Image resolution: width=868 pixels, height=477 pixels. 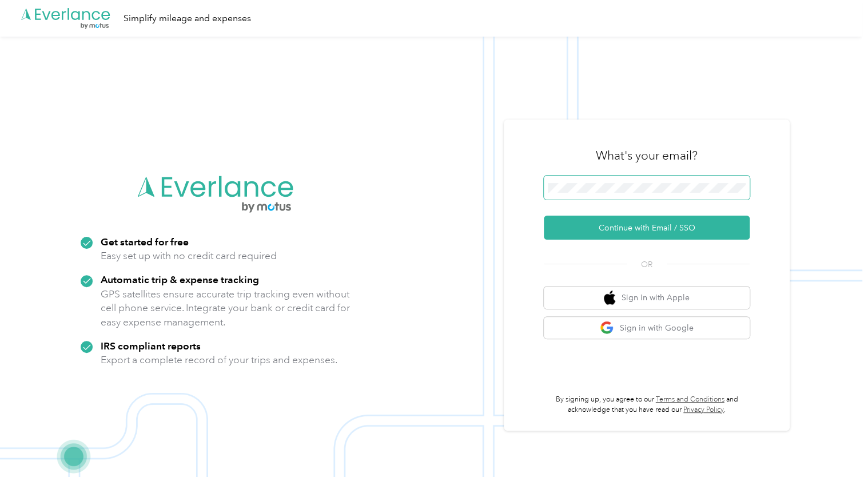 I want to click on div: Simplify mileage and expenses, so click(x=187, y=19).